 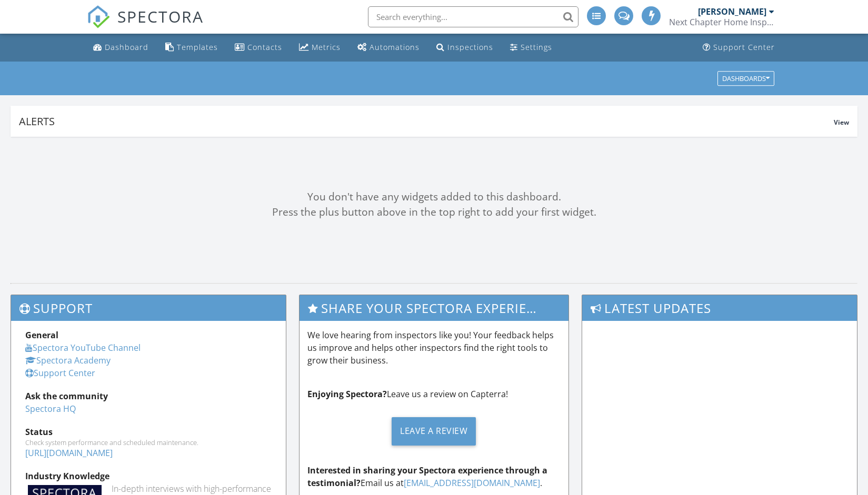 I want to click on div: Status, so click(x=148, y=432).